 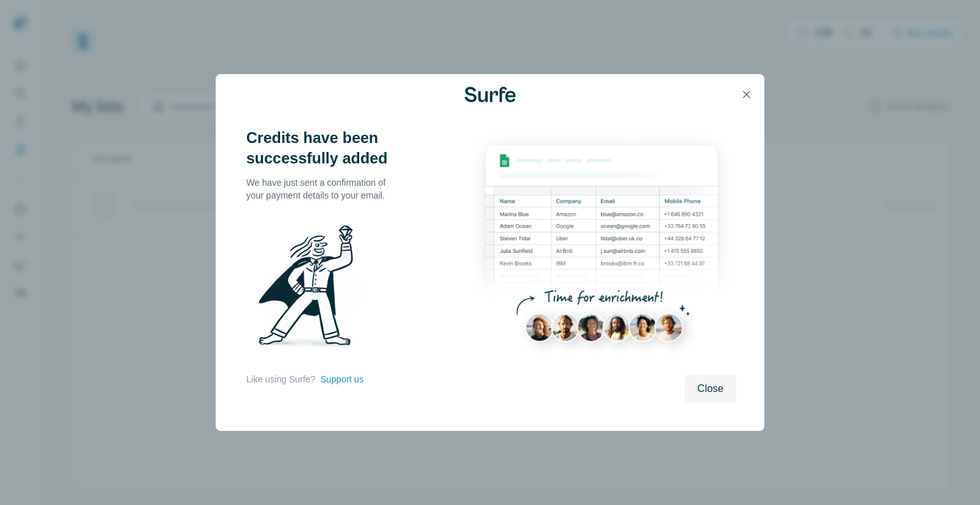 I want to click on button: Close, so click(x=711, y=389).